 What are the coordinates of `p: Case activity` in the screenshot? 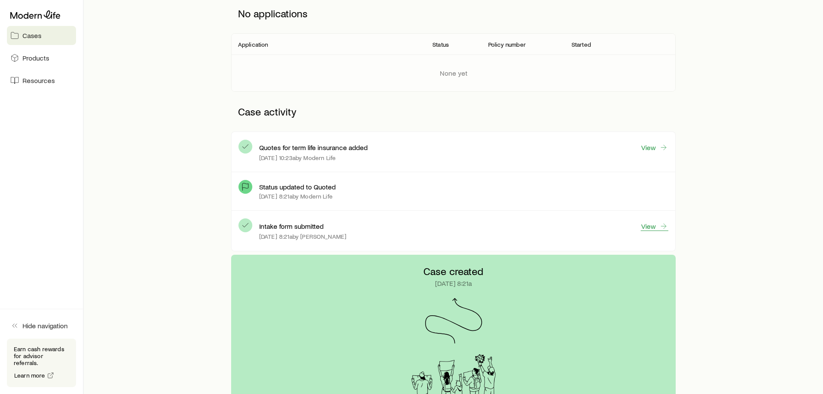 It's located at (453, 112).